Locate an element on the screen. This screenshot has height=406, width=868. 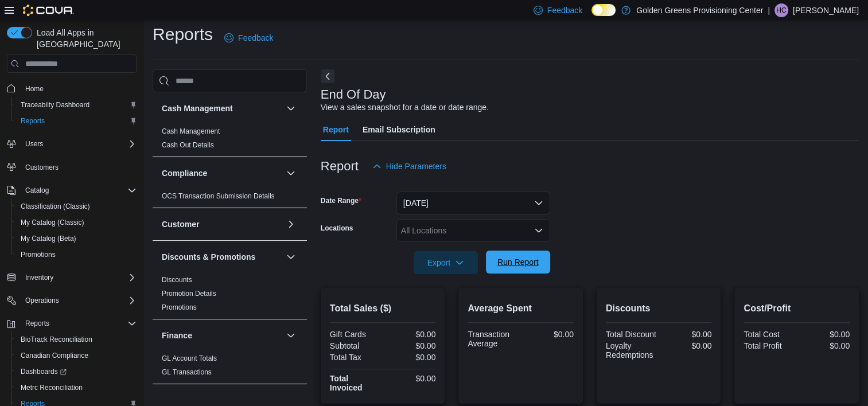
a: Home is located at coordinates (35, 89).